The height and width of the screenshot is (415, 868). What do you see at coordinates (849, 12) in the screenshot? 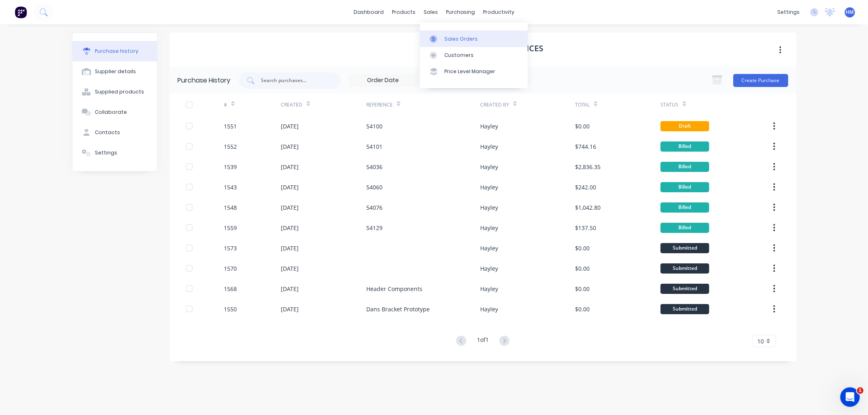
I see `span: HM` at bounding box center [849, 12].